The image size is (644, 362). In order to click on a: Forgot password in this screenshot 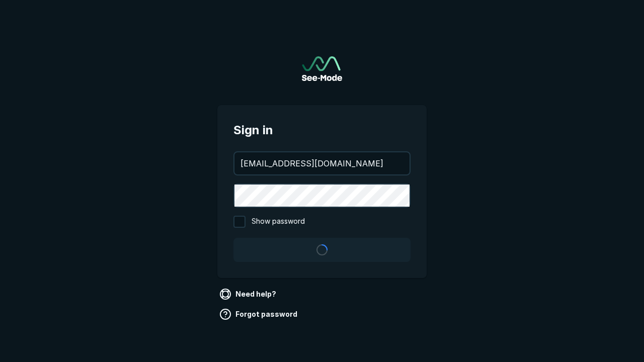, I will do `click(259, 314)`.